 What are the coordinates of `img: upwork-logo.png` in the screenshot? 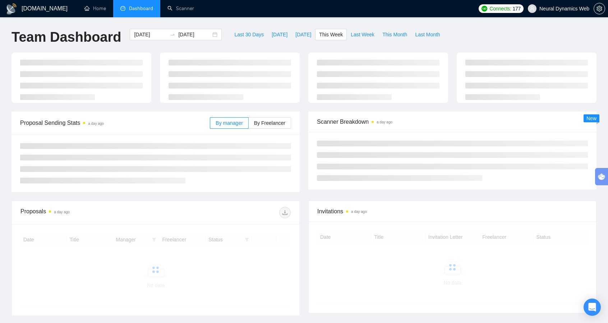 It's located at (484, 9).